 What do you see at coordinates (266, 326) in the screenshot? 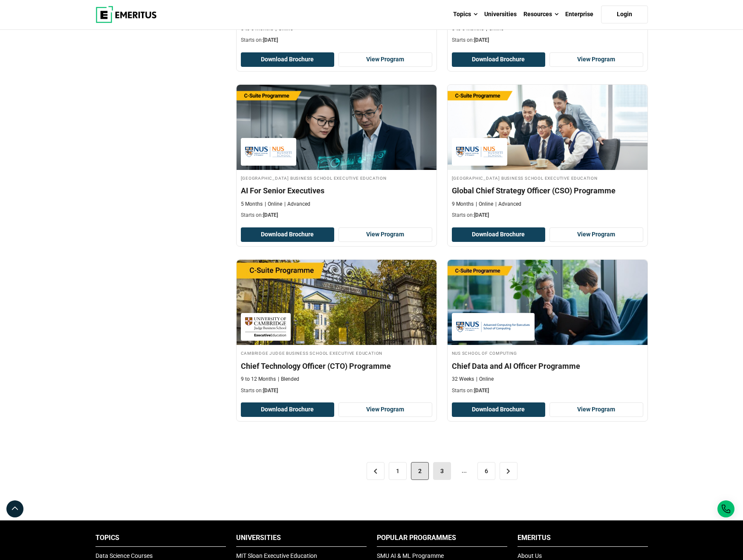
I see `img: Cambridge Judge Business School Executive Education` at bounding box center [266, 326].